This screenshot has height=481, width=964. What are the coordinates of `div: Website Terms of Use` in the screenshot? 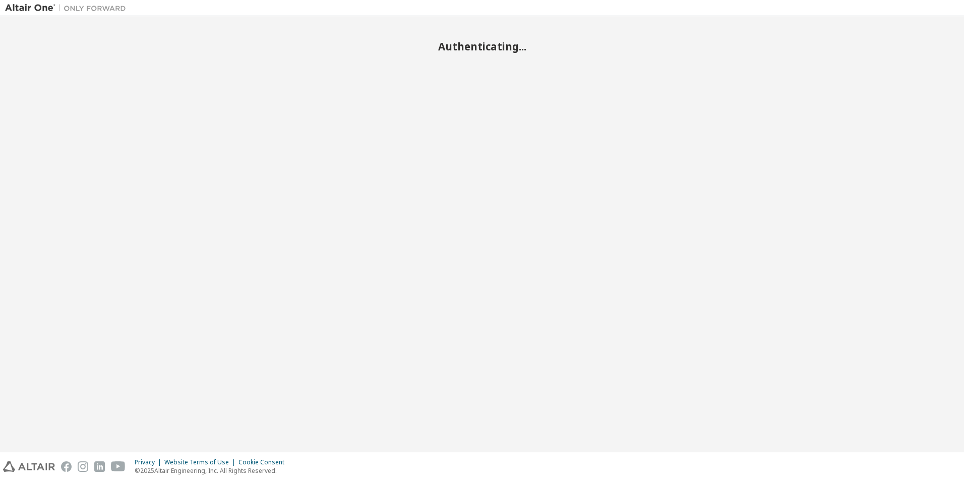 It's located at (201, 462).